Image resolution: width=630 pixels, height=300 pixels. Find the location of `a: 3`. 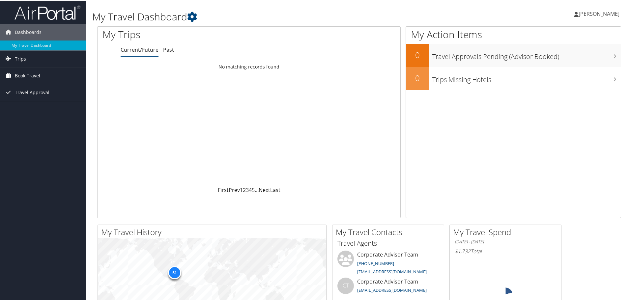

a: 3 is located at coordinates (247, 189).